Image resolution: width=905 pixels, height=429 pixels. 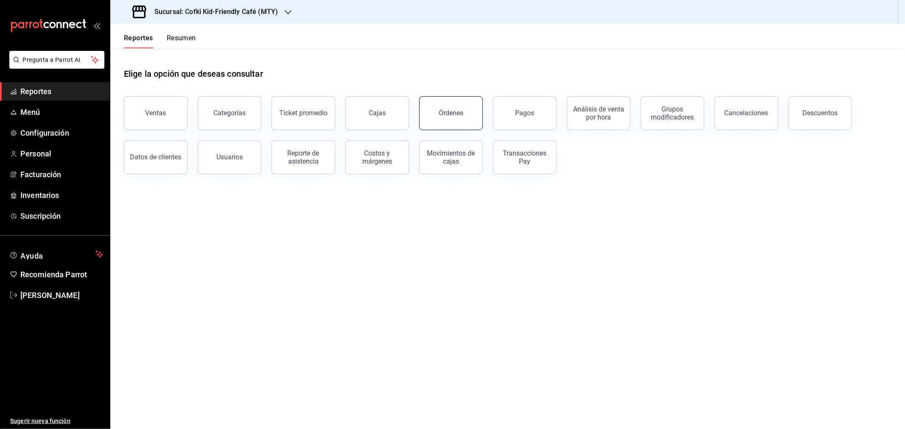 I want to click on div: Usuarios, so click(x=230, y=157).